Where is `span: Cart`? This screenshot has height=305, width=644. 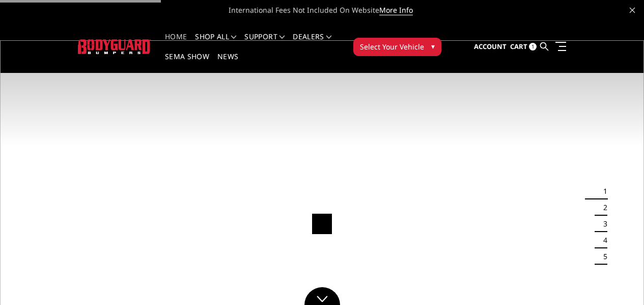
span: Cart is located at coordinates (519, 46).